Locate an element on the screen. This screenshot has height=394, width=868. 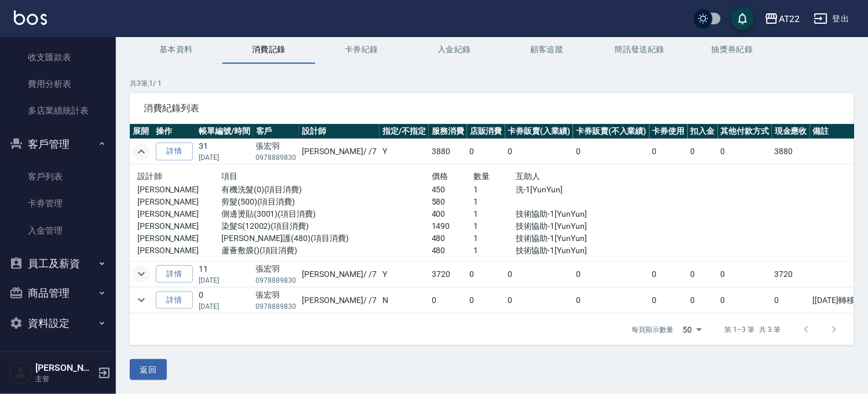
td: N is located at coordinates (404, 300).